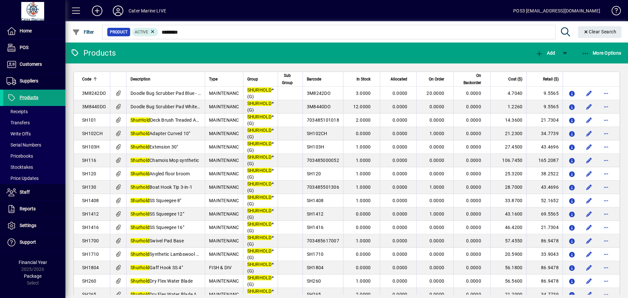  Describe the element at coordinates (89, 281) in the screenshot. I see `span: SH260` at that location.